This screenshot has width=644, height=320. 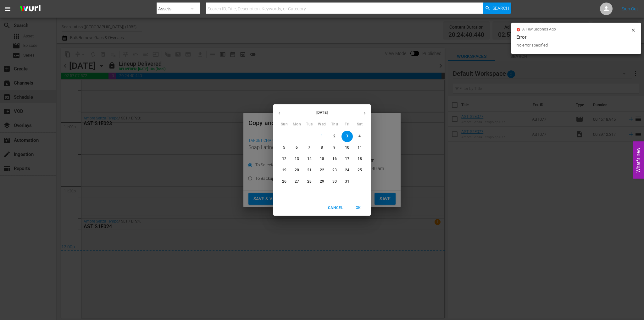 I want to click on button: 22, so click(x=322, y=170).